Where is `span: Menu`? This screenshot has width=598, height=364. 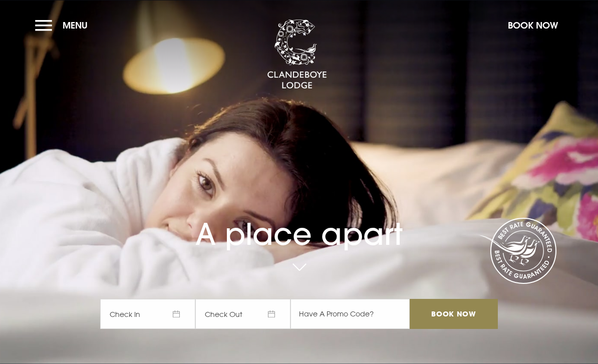 span: Menu is located at coordinates (75, 25).